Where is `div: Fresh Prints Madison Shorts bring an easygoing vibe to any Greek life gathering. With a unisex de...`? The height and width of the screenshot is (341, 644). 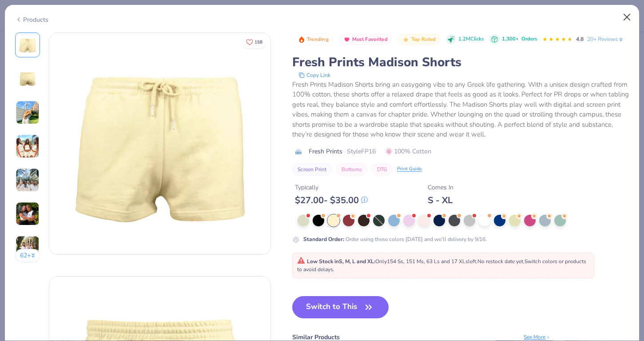
div: Fresh Prints Madison Shorts bring an easygoing vibe to any Greek life gathering. With a unisex de... is located at coordinates (460, 109).